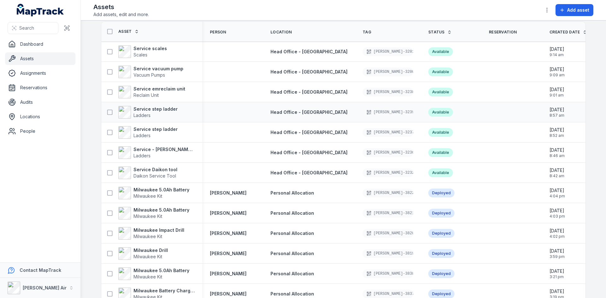 This screenshot has height=298, width=606. I want to click on time: 8/12/2025, 8:57:56 AM, so click(557, 112).